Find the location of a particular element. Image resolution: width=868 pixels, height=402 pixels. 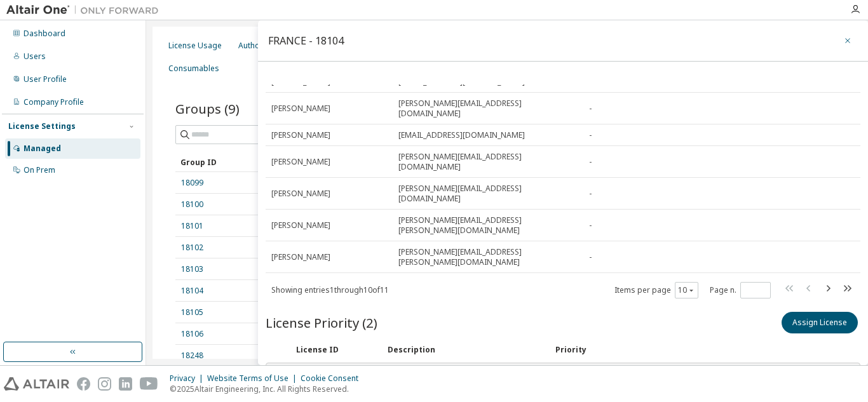

a: 18105 is located at coordinates (192, 312).